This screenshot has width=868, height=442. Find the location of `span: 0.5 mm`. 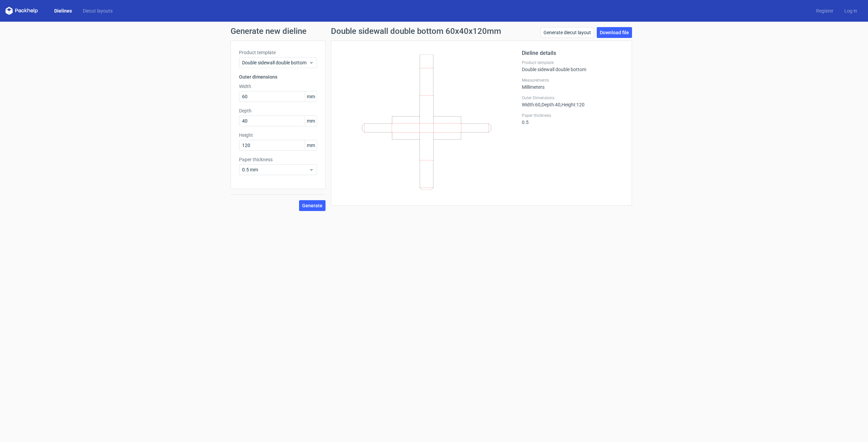

span: 0.5 mm is located at coordinates (275, 170).